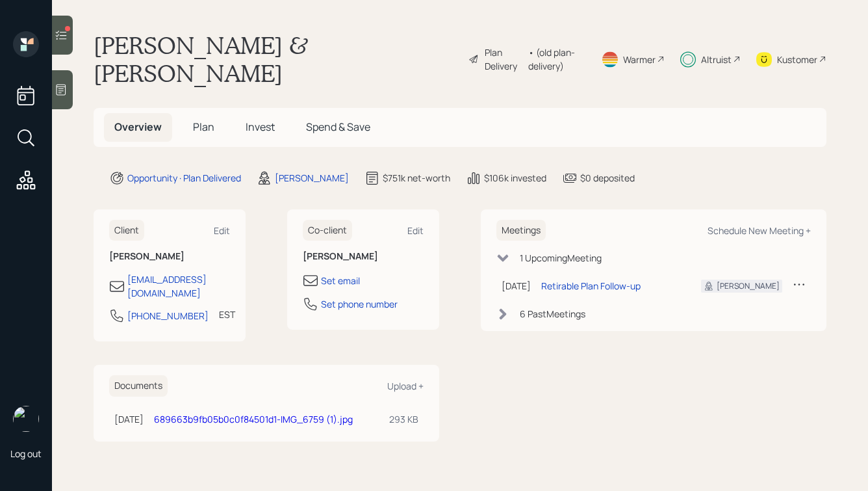 The width and height of the screenshot is (868, 491). I want to click on h6: Meetings, so click(521, 230).